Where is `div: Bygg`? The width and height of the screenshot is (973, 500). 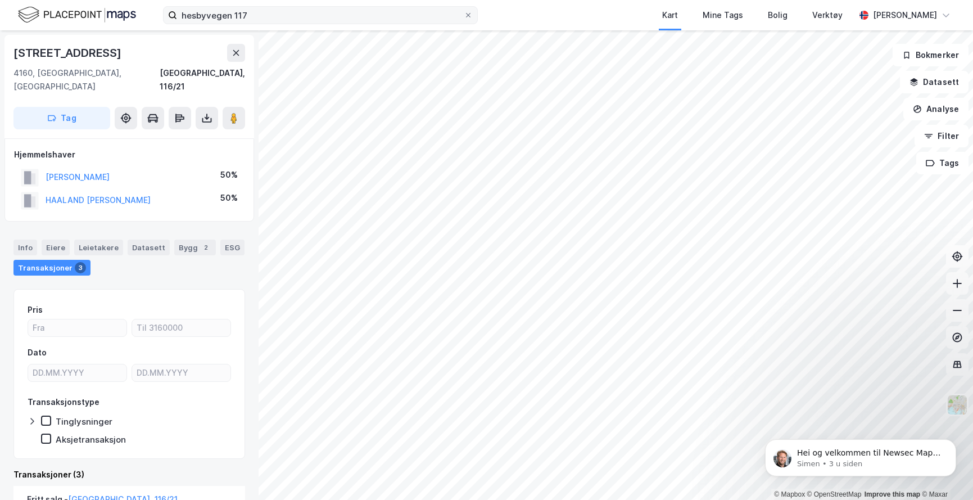 div: Bygg is located at coordinates (195, 247).